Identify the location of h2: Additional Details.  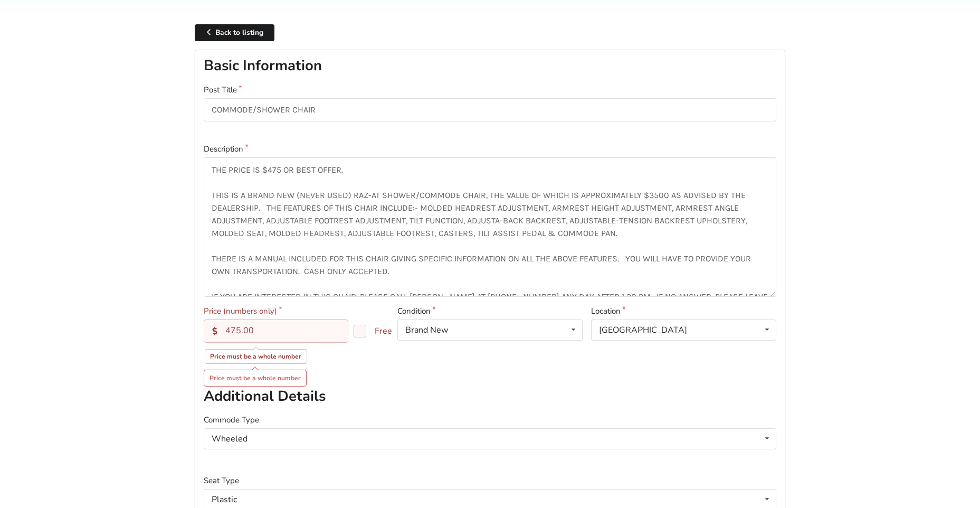
(490, 396).